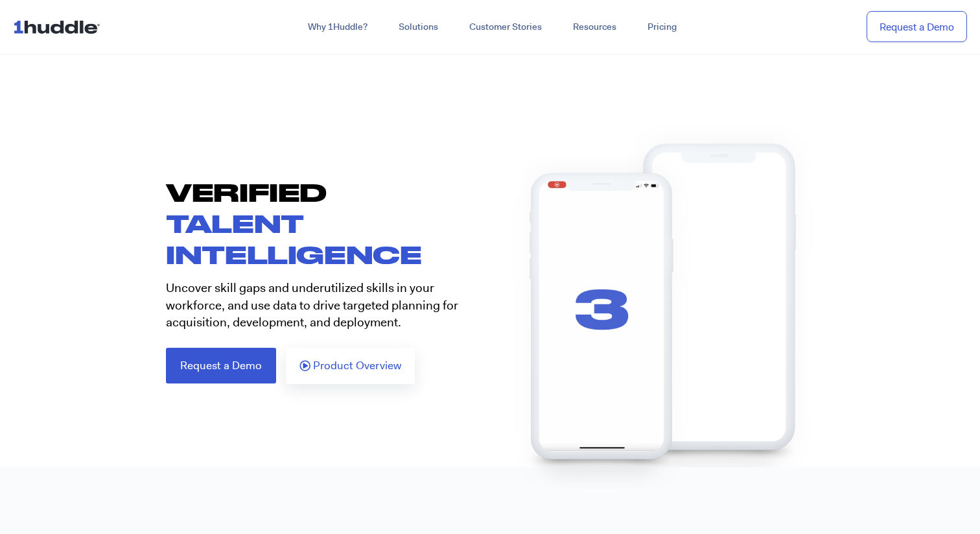 This screenshot has height=534, width=980. What do you see at coordinates (506, 27) in the screenshot?
I see `a: Customer Stories` at bounding box center [506, 27].